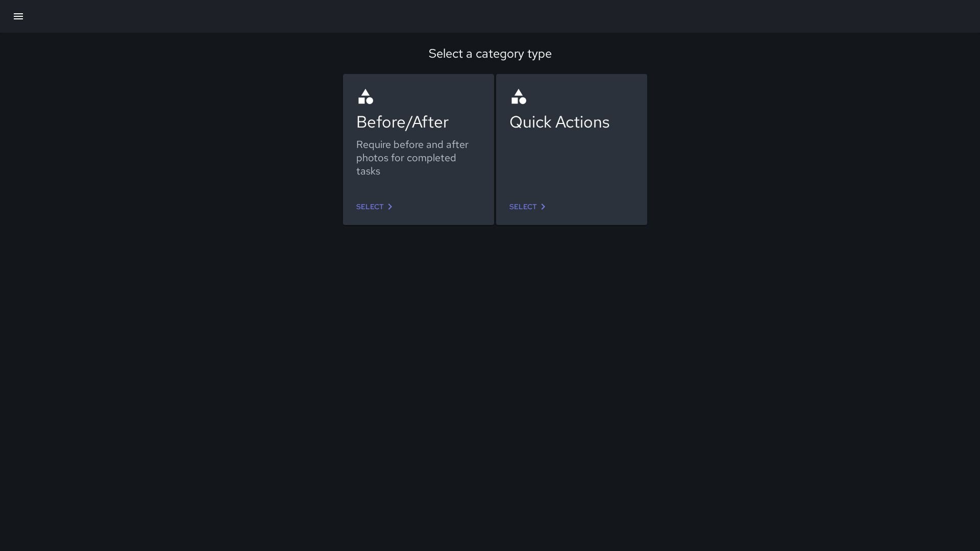  Describe the element at coordinates (419, 121) in the screenshot. I see `div: Before/After` at that location.